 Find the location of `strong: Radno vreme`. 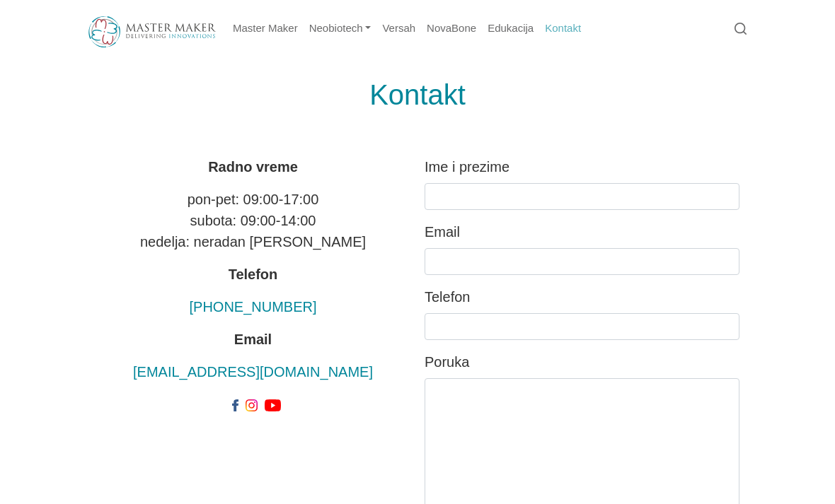

strong: Radno vreme is located at coordinates (253, 167).